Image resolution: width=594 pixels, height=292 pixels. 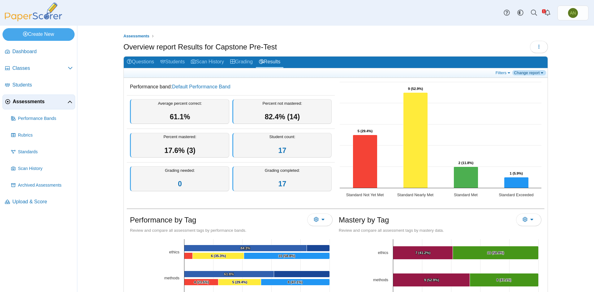 What do you see at coordinates (269, 62) in the screenshot?
I see `a: Results` at bounding box center [269, 62].